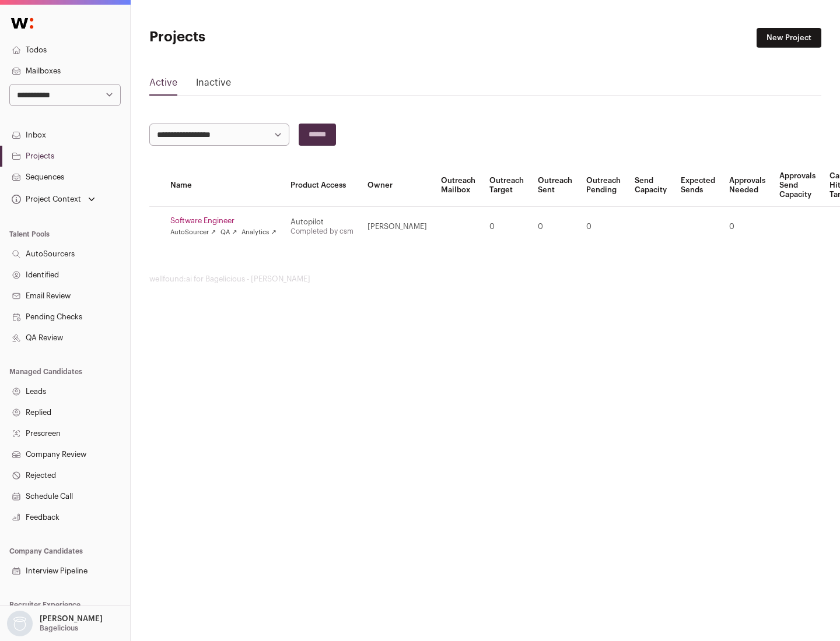  I want to click on th: Outreach Pending, so click(603, 186).